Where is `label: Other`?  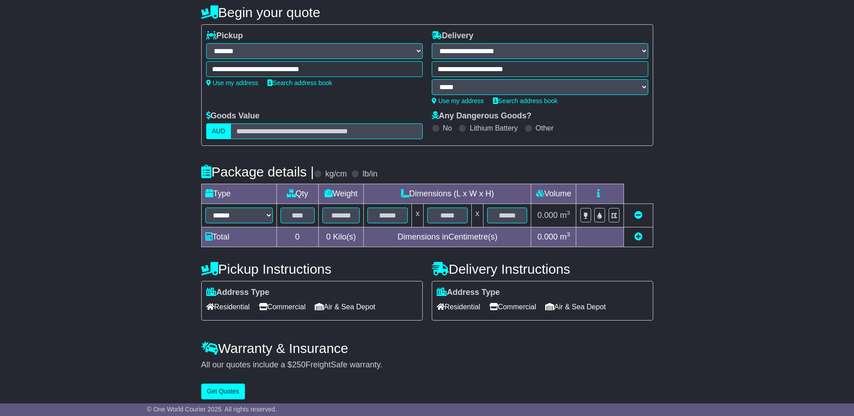
label: Other is located at coordinates (545, 128).